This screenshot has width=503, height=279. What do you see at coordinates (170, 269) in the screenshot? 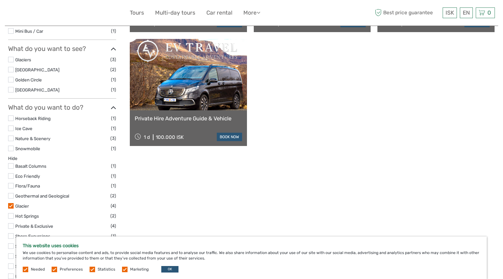
I see `button: OK` at bounding box center [170, 269].